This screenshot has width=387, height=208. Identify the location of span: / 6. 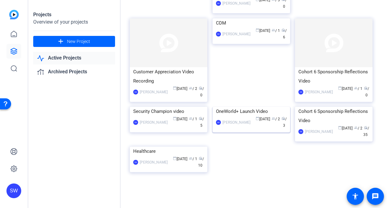
(284, 34).